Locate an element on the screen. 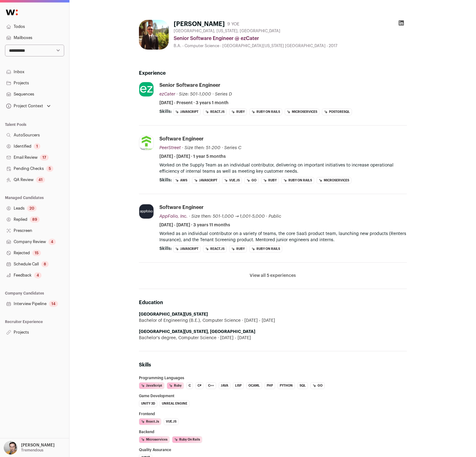  h3: Quality Assurance is located at coordinates (273, 450).